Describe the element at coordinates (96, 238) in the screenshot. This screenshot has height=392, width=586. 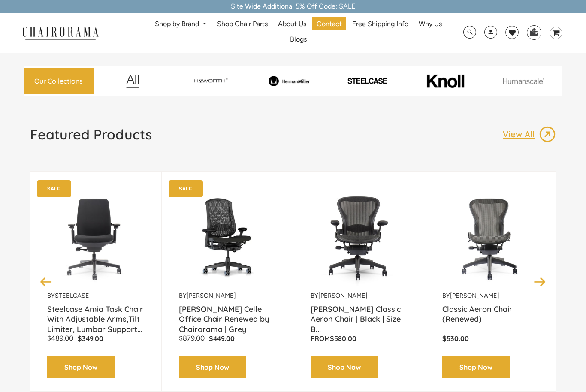
I see `img: Amia Chair by chairorama.com` at that location.